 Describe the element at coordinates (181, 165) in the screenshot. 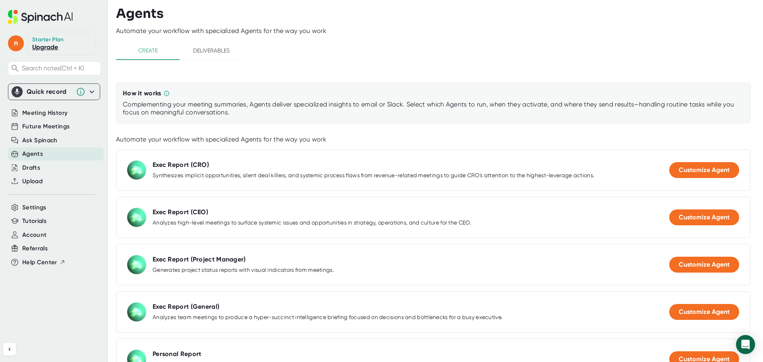

I see `div: Exec Report (CRO)` at that location.